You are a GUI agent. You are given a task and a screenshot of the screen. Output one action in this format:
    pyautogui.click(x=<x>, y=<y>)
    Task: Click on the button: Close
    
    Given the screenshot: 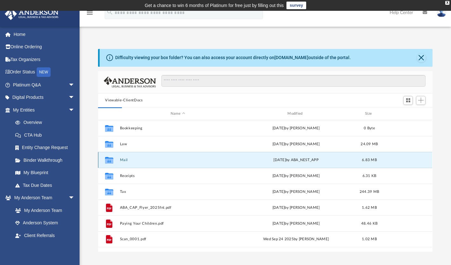 What is the action you would take?
    pyautogui.click(x=421, y=58)
    